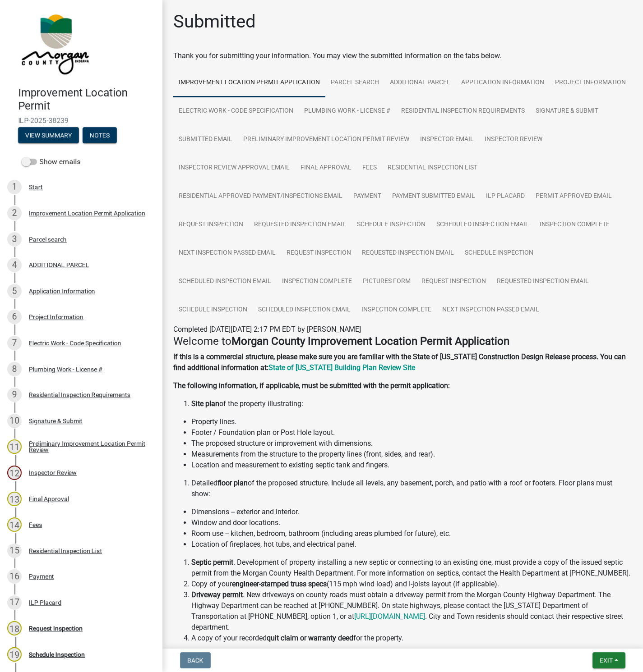 Image resolution: width=643 pixels, height=672 pixels. I want to click on div: 10, so click(14, 421).